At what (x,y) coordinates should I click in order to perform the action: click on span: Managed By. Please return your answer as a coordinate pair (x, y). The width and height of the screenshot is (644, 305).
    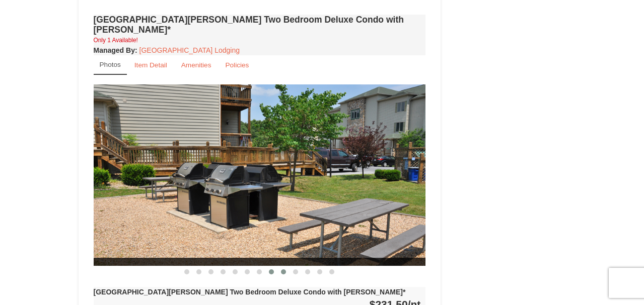
    Looking at the image, I should click on (114, 50).